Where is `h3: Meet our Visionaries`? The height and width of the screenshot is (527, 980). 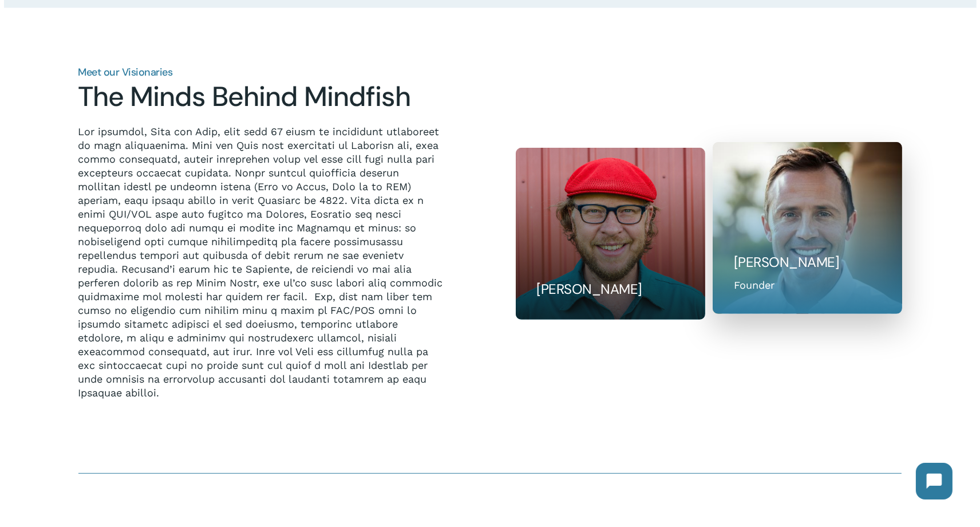 h3: Meet our Visionaries is located at coordinates (260, 72).